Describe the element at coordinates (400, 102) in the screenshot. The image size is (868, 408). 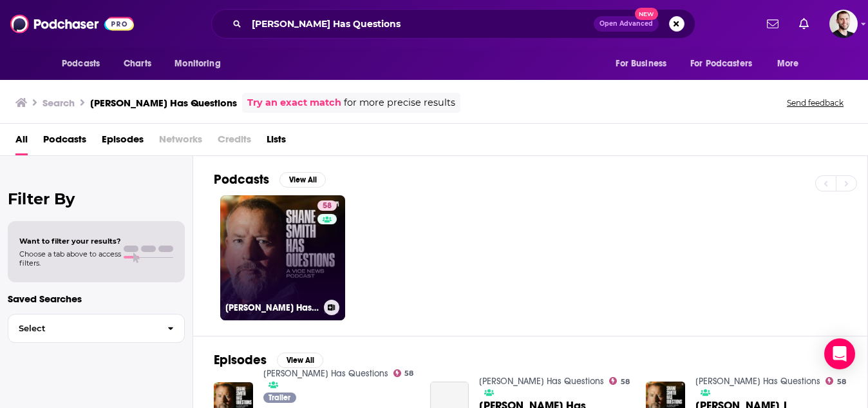
I see `span: for more precise results` at that location.